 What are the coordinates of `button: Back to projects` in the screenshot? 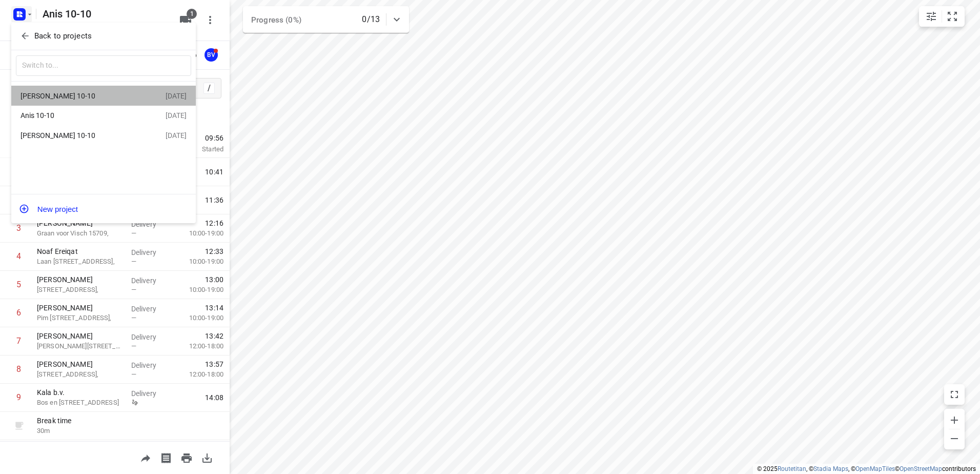 It's located at (103, 36).